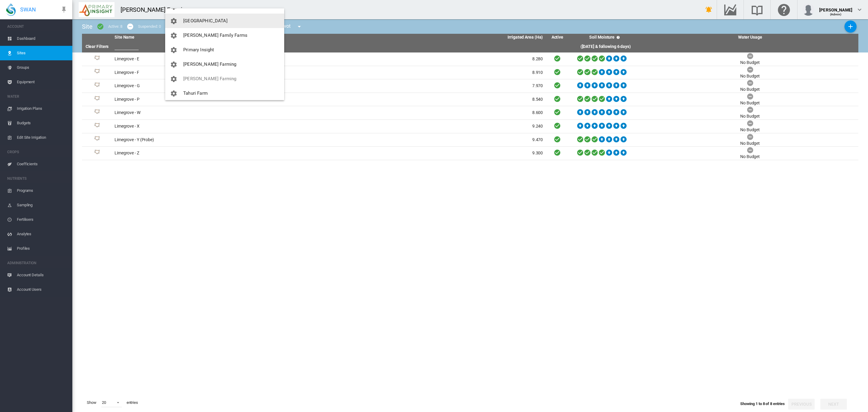 The width and height of the screenshot is (868, 412). Describe the element at coordinates (198, 50) in the screenshot. I see `span: Primary Insight` at that location.